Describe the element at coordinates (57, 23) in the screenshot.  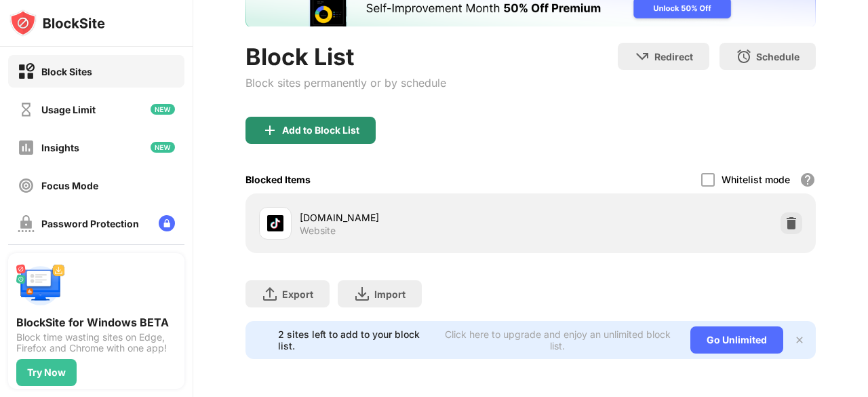
I see `img: logo-blocksite.svg` at that location.